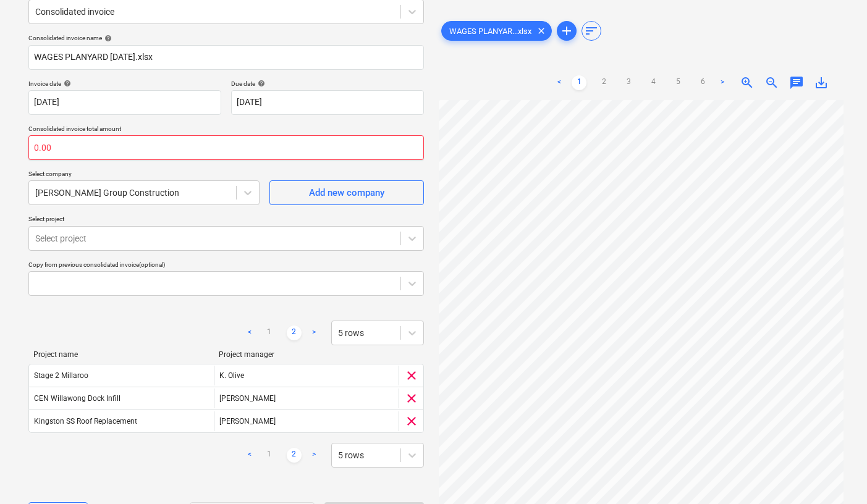  Describe the element at coordinates (226, 57) in the screenshot. I see `input: Consolidated invoice name` at that location.